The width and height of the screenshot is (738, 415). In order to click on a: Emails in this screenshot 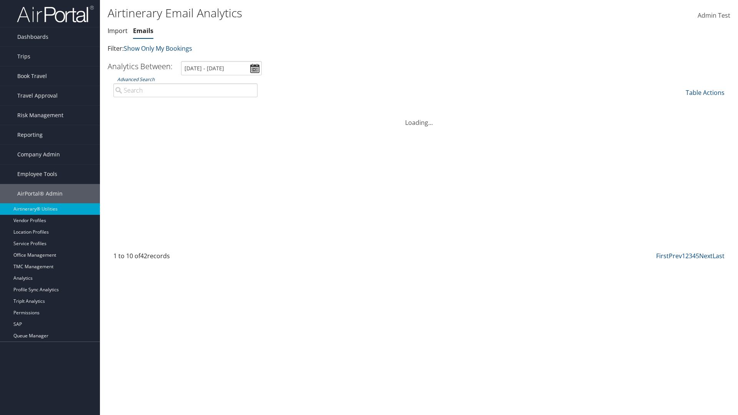, I will do `click(143, 31)`.